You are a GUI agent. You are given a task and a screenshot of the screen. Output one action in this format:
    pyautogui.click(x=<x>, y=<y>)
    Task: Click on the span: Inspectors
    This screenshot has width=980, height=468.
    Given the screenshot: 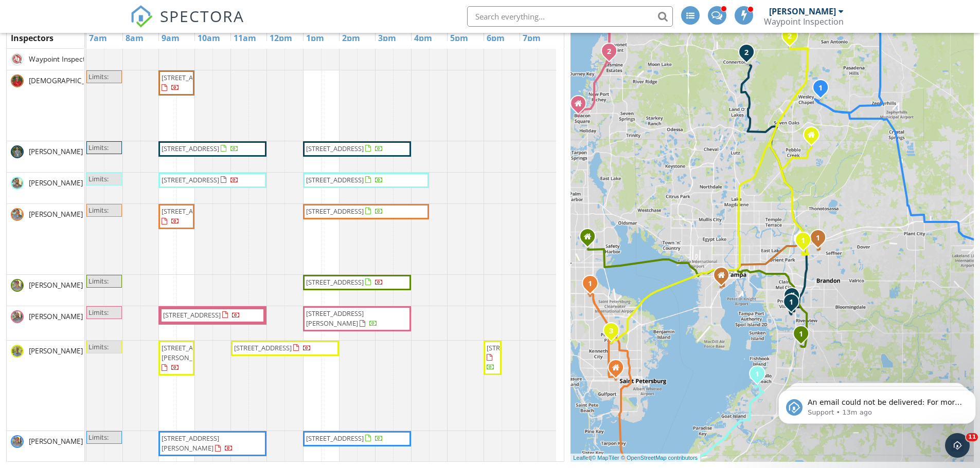 What is the action you would take?
    pyautogui.click(x=32, y=38)
    